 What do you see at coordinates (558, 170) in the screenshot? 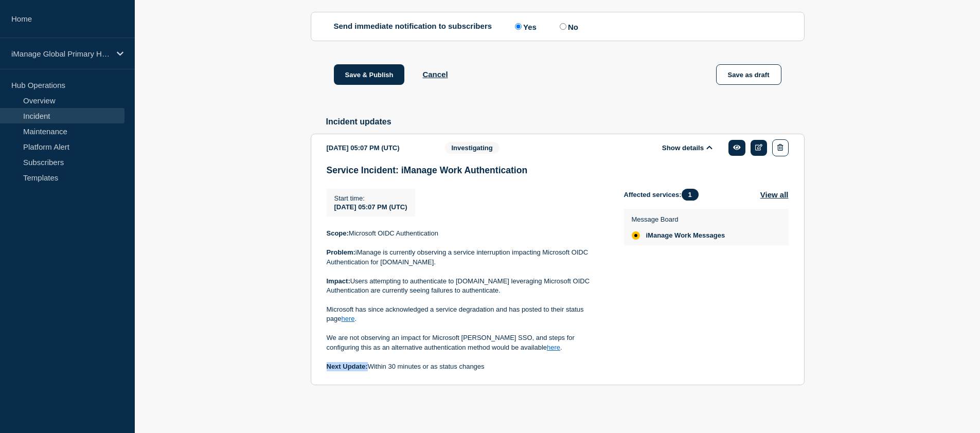
I see `h3: Service Incident: iManage Work Authentication` at bounding box center [558, 170].